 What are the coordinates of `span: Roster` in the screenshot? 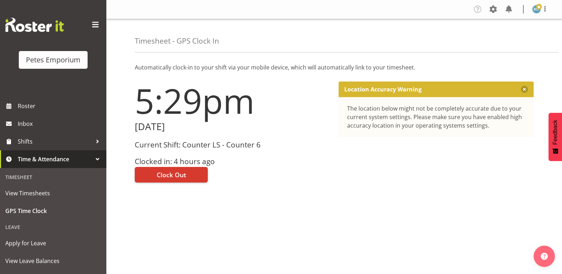 It's located at (60, 106).